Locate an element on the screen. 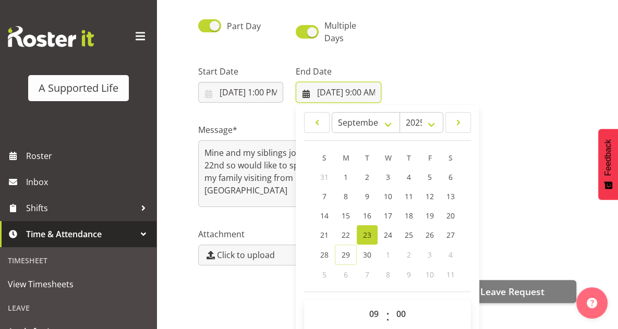 The width and height of the screenshot is (618, 329). span: 16 is located at coordinates (367, 215).